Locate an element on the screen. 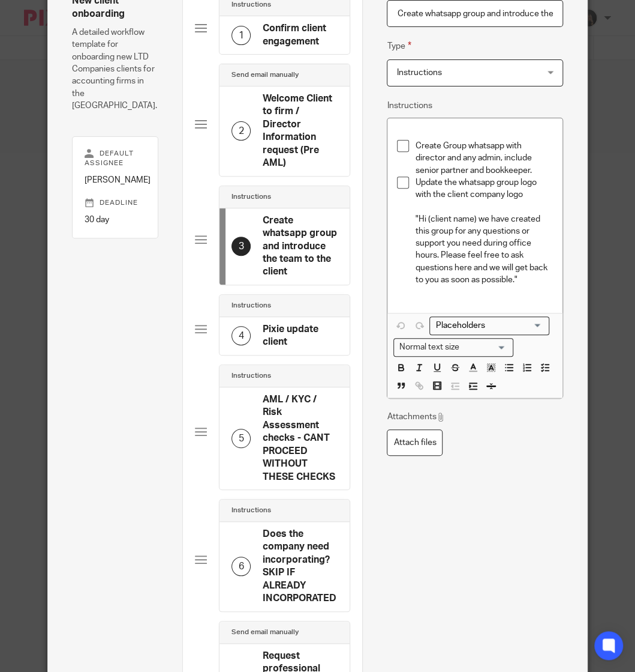 This screenshot has width=635, height=672. div: 1 is located at coordinates (241, 36).